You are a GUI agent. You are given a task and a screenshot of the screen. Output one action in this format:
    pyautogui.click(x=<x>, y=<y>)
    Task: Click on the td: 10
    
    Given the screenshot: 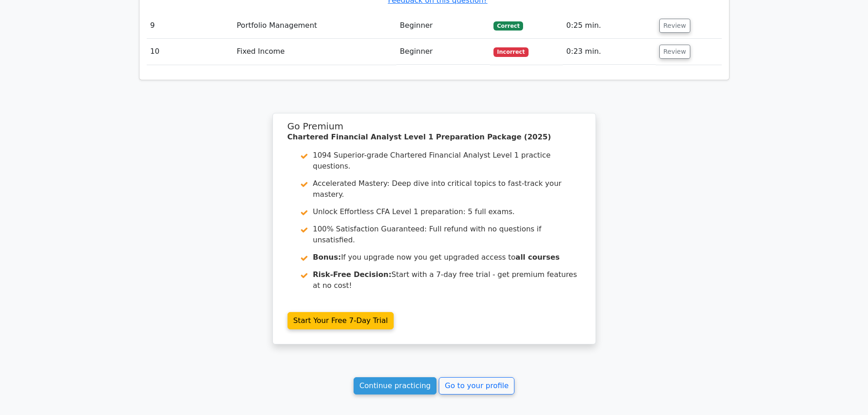 What is the action you would take?
    pyautogui.click(x=190, y=52)
    